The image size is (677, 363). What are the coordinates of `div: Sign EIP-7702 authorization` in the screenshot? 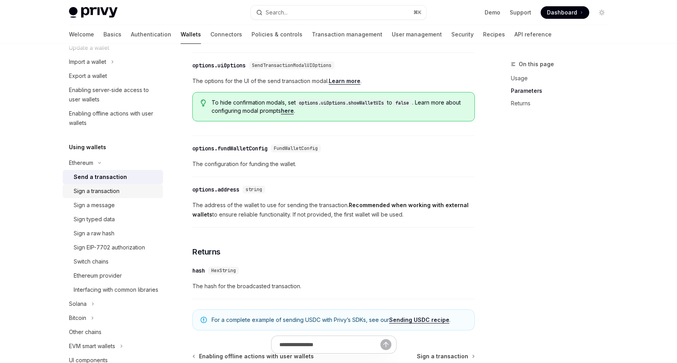 It's located at (109, 248).